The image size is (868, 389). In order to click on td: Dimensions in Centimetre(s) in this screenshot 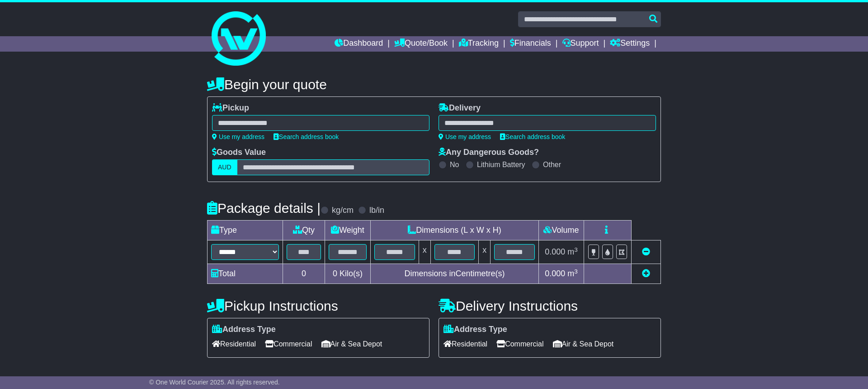, I will do `click(454, 274)`.